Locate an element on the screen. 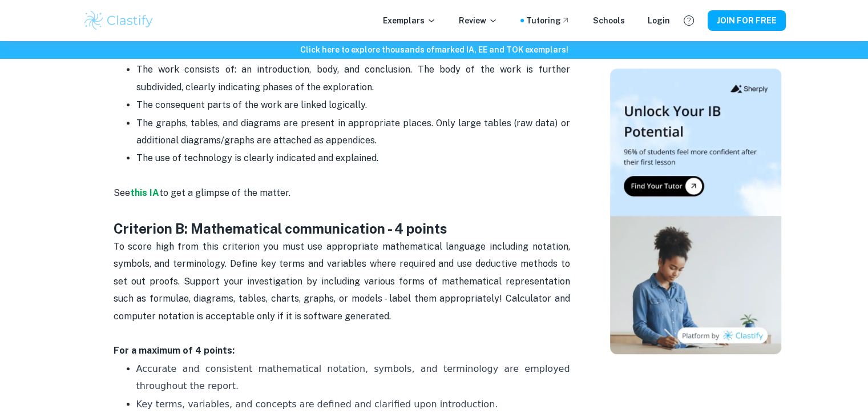 The image size is (868, 417). p: Review is located at coordinates (478, 21).